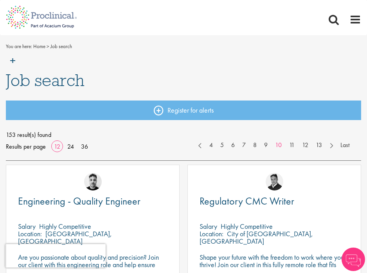 The image size is (367, 273). I want to click on img: Dean Fisher, so click(93, 182).